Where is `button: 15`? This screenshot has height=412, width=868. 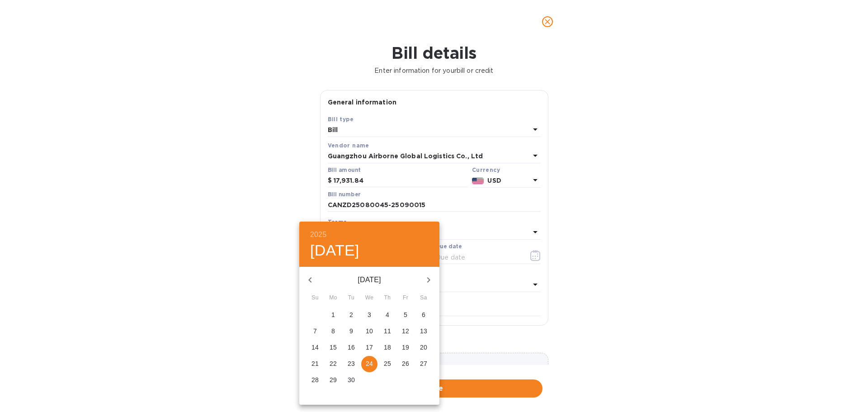
button: 15 is located at coordinates (333, 348).